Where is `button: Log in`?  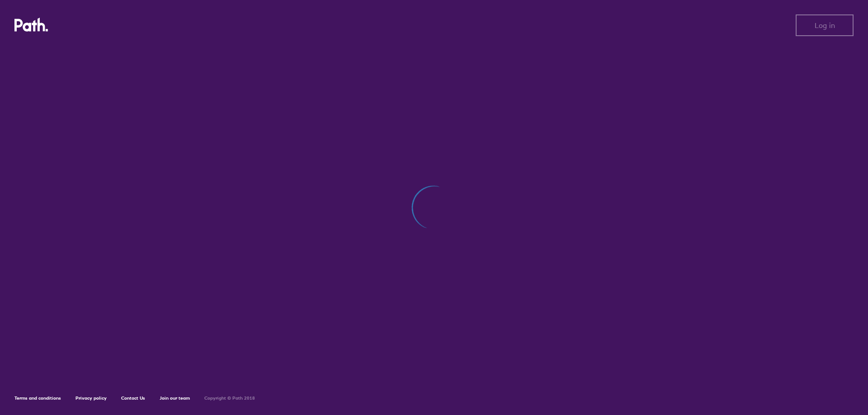
button: Log in is located at coordinates (825, 25).